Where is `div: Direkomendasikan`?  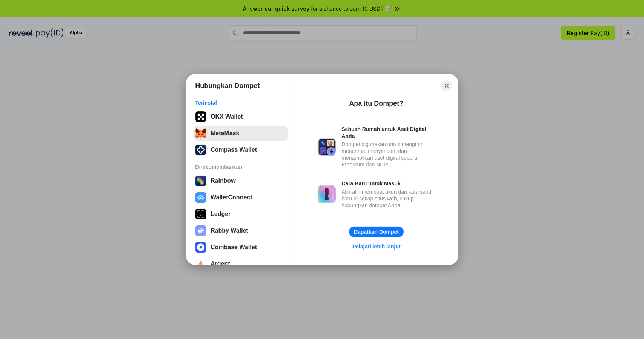
div: Direkomendasikan is located at coordinates (241, 166).